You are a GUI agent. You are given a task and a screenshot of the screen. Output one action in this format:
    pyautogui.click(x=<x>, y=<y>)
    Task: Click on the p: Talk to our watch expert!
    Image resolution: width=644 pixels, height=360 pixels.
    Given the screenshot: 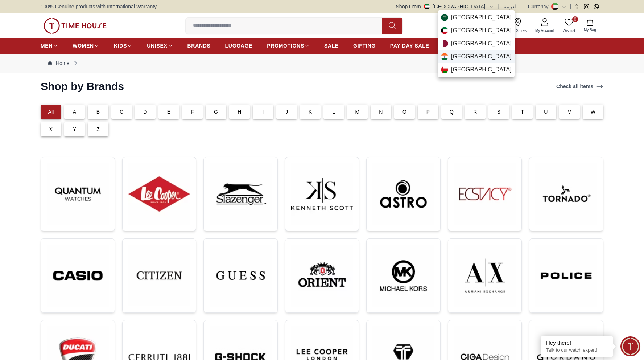 What is the action you would take?
    pyautogui.click(x=577, y=350)
    